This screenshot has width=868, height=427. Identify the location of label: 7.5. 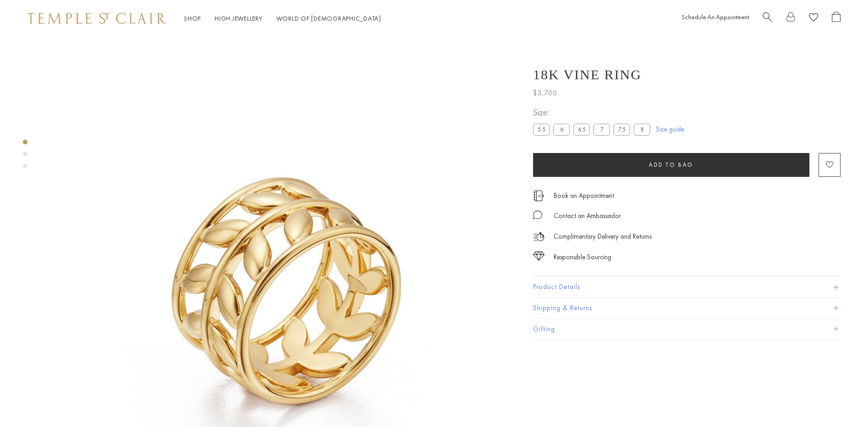
(622, 129).